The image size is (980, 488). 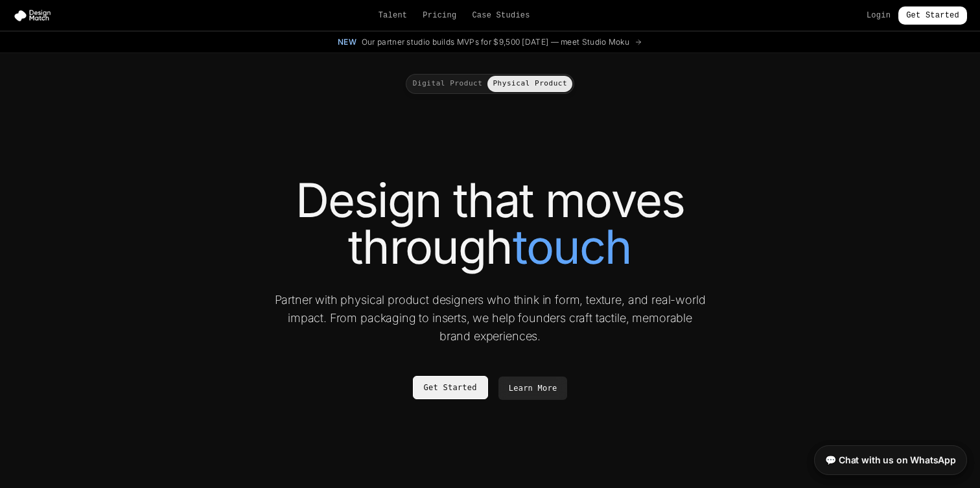 I want to click on a: Pricing, so click(x=439, y=16).